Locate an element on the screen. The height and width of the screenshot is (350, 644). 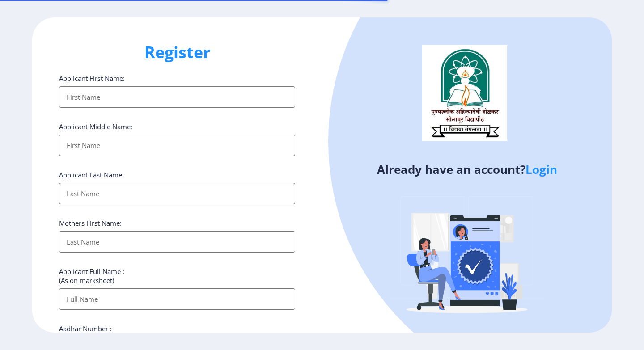
label: Applicant Full Name : (As on marksheet) is located at coordinates (92, 276).